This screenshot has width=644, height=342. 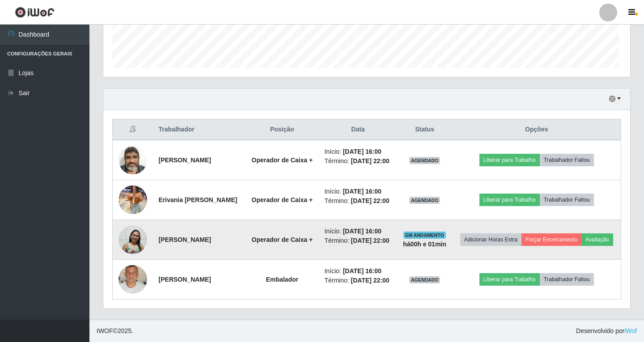 I want to click on span: Desenvolvido por, so click(x=606, y=331).